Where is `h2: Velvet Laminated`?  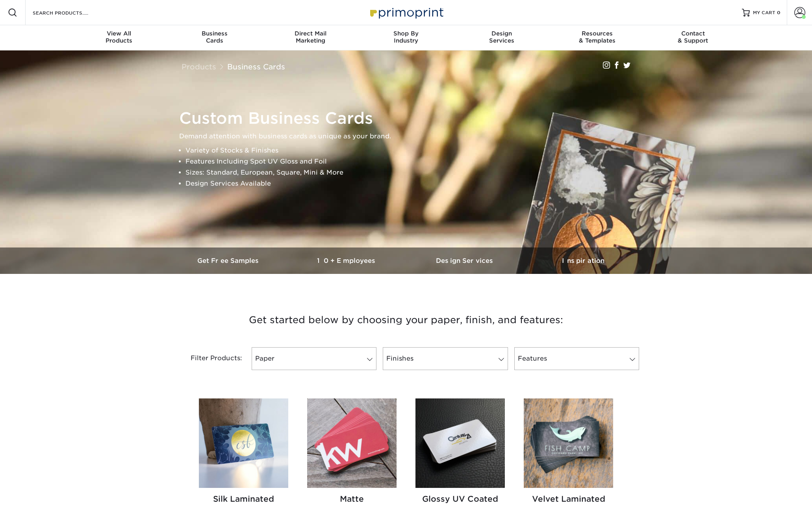 h2: Velvet Laminated is located at coordinates (569, 499).